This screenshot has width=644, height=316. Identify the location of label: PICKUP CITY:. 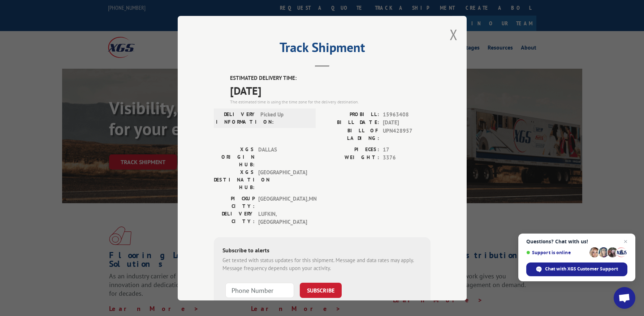
(234, 202).